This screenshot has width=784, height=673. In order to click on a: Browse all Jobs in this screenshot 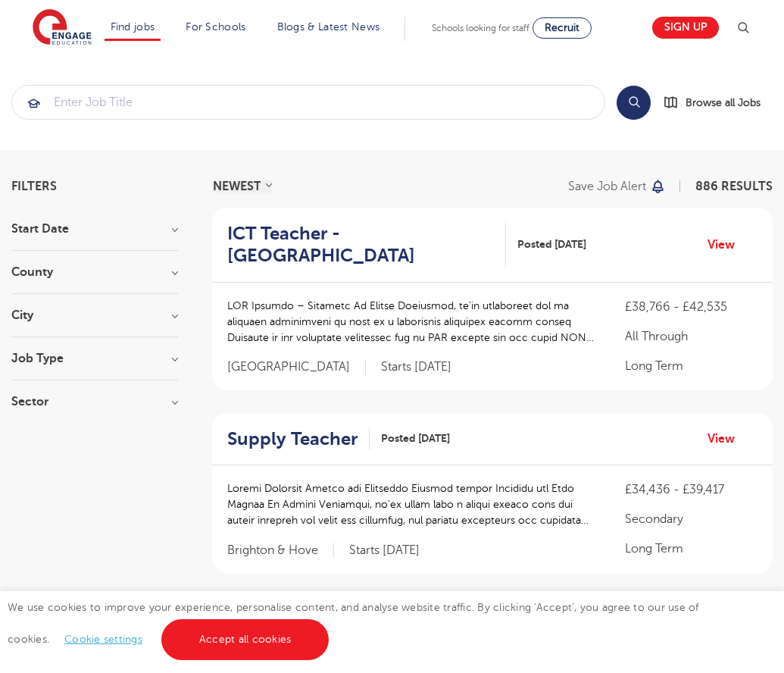, I will do `click(718, 102)`.